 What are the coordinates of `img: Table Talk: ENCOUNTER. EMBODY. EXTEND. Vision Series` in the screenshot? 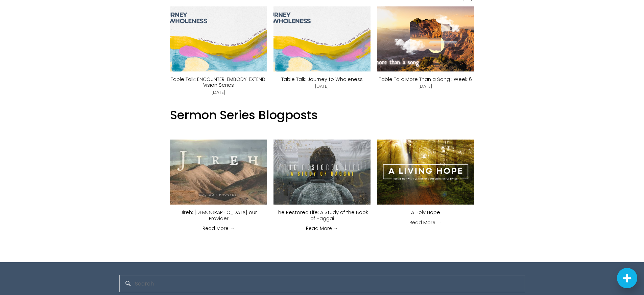 It's located at (209, 39).